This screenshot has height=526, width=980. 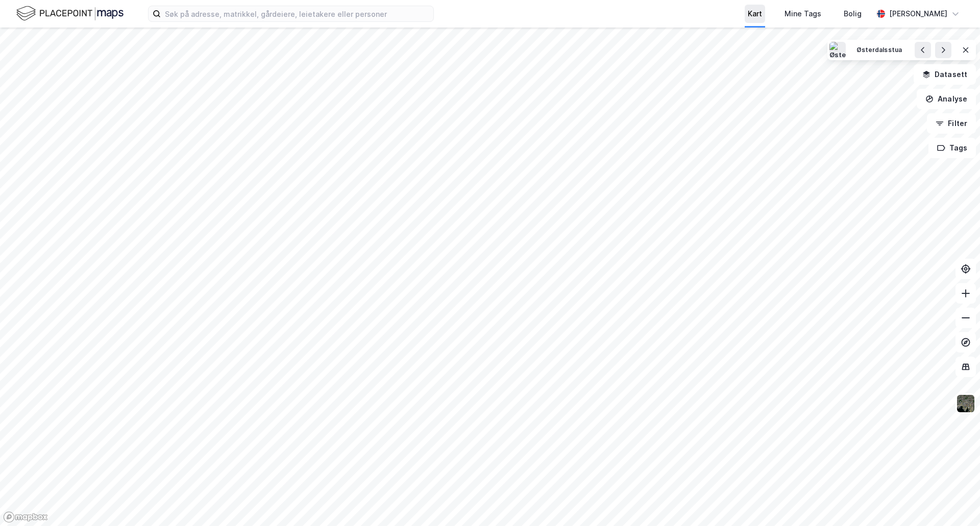 I want to click on div: Østerdalsstua, so click(x=879, y=50).